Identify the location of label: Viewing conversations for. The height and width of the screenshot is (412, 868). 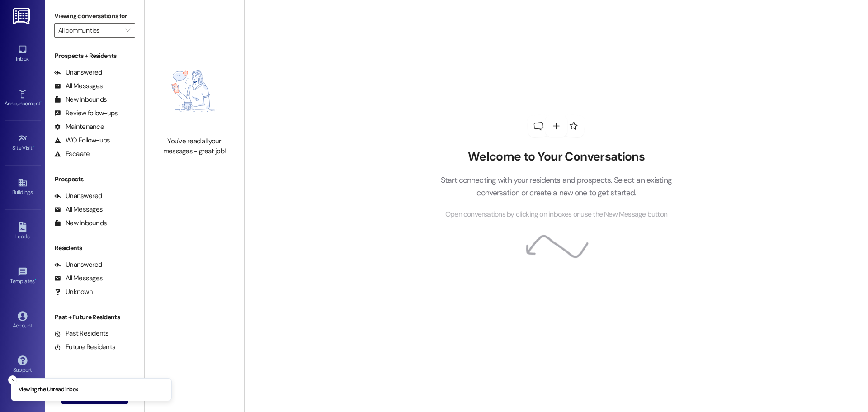
(95, 16).